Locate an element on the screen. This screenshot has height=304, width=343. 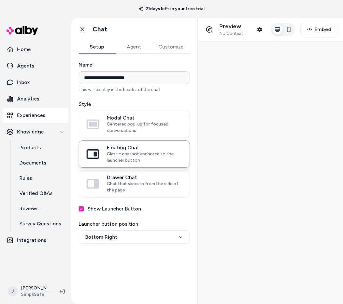
p: Integrations is located at coordinates (32, 240).